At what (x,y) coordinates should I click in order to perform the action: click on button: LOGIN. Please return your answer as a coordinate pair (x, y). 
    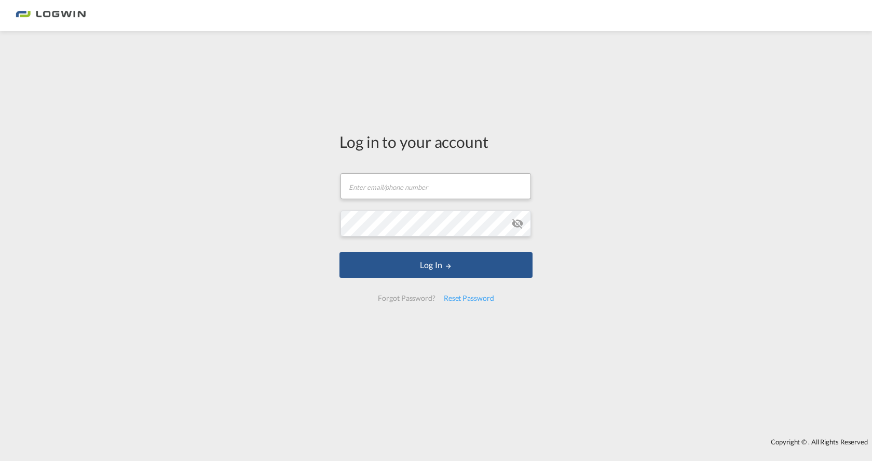
    Looking at the image, I should click on (436, 265).